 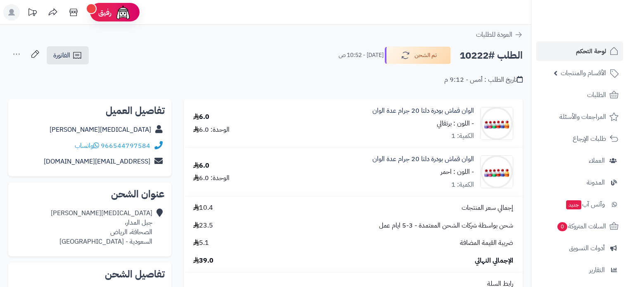 I want to click on span: وآتس آب, so click(x=585, y=204).